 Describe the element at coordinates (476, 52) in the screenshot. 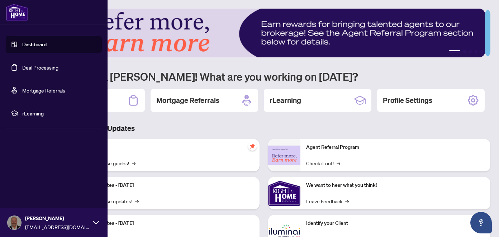

I see `button: 4` at that location.